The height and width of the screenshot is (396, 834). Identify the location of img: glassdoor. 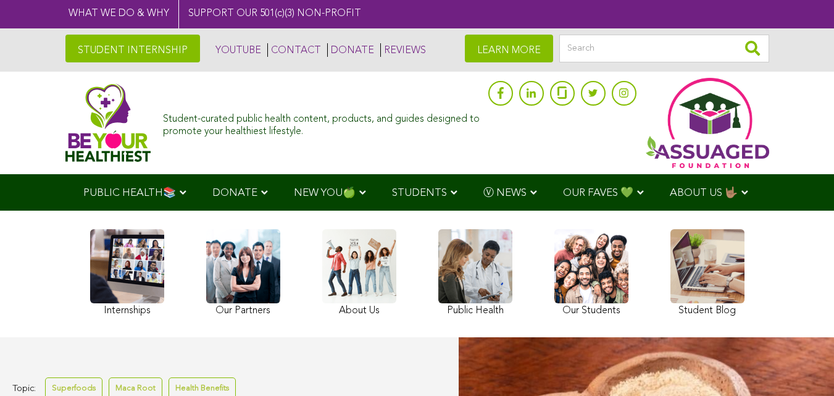
(562, 93).